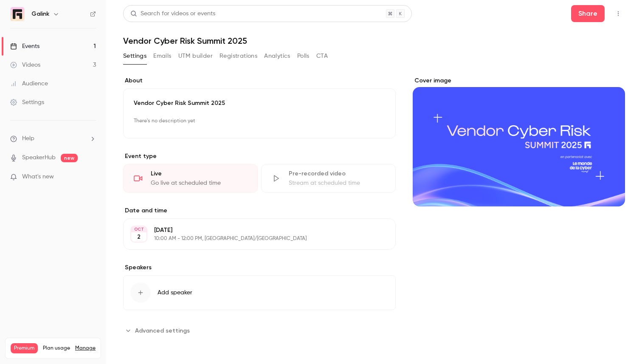  What do you see at coordinates (135, 56) in the screenshot?
I see `button: Settings` at bounding box center [135, 56].